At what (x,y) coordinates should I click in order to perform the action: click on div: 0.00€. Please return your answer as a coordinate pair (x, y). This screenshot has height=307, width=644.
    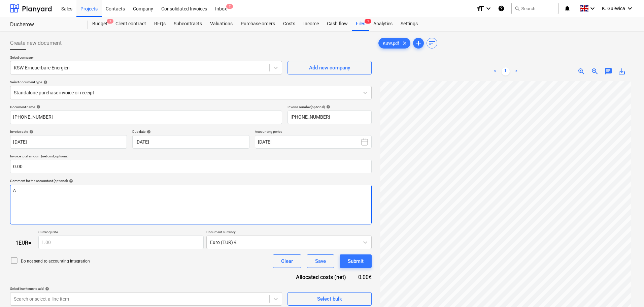
    Looking at the image, I should click on (364, 277).